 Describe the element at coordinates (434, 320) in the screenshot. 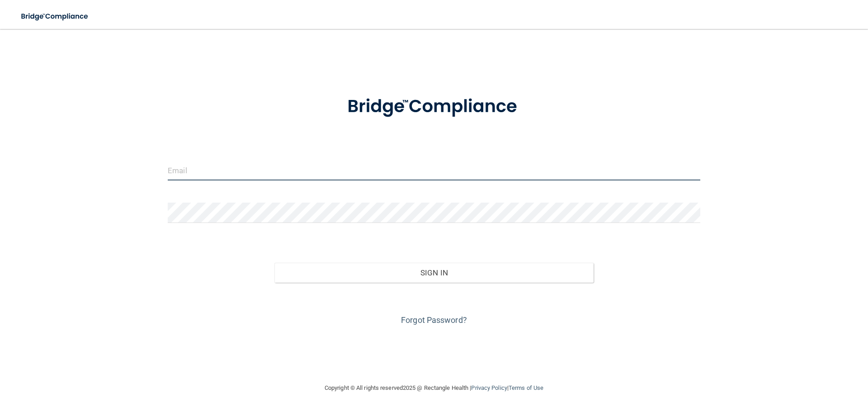

I see `a: Forgot Password?` at that location.